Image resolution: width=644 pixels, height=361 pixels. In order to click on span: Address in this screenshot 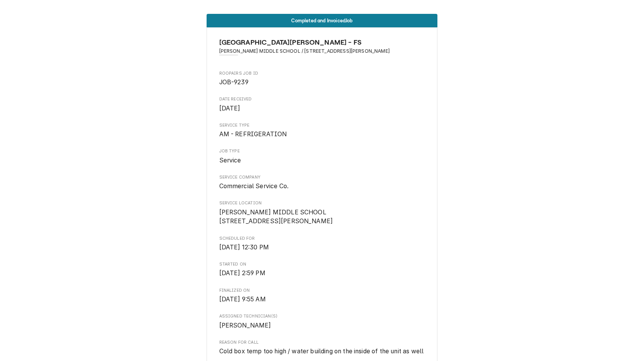, I will do `click(322, 51)`.